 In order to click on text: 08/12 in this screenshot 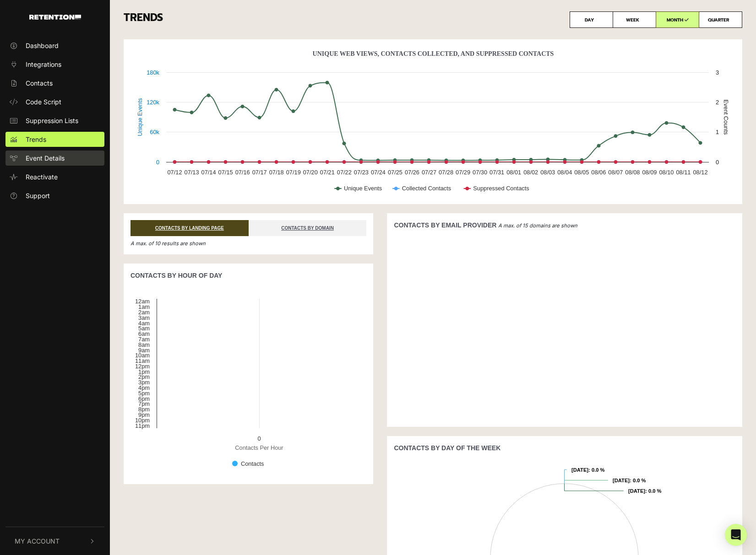, I will do `click(700, 172)`.